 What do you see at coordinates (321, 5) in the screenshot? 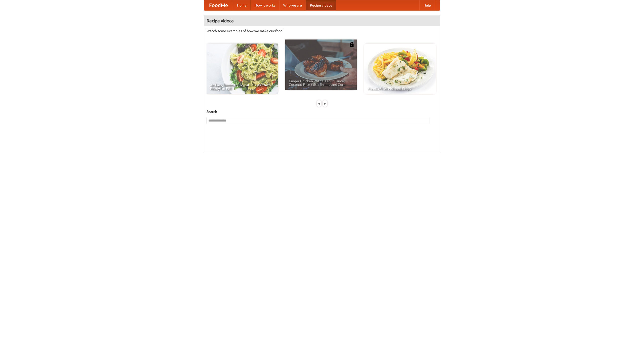
I see `a: Recipe videos` at bounding box center [321, 5].